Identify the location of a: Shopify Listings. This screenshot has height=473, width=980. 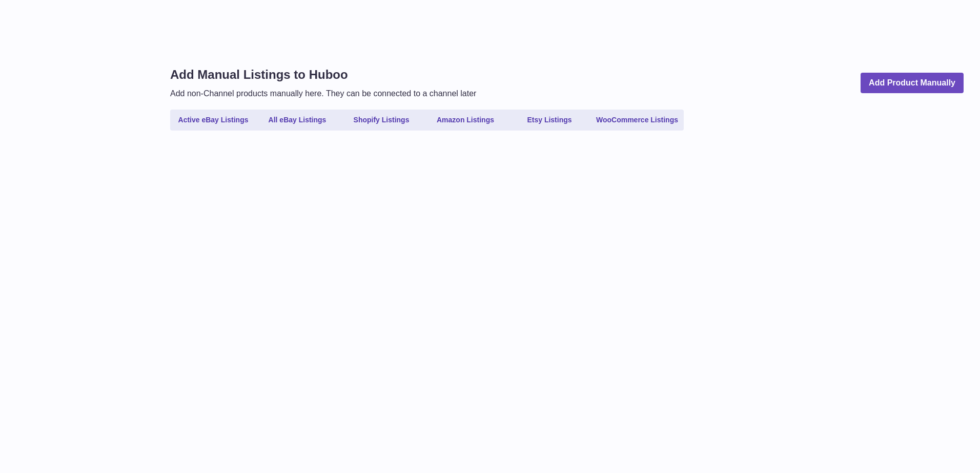
(381, 120).